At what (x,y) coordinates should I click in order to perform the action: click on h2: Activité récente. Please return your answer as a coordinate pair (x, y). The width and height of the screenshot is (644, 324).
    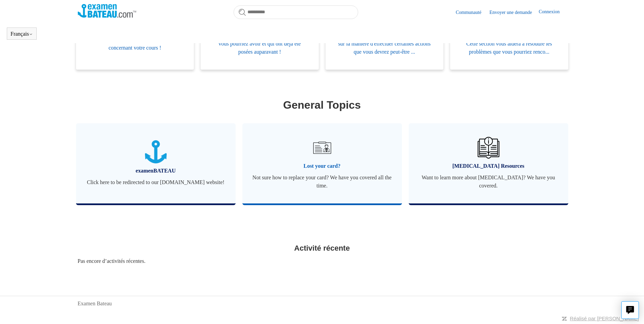
    Looking at the image, I should click on (322, 248).